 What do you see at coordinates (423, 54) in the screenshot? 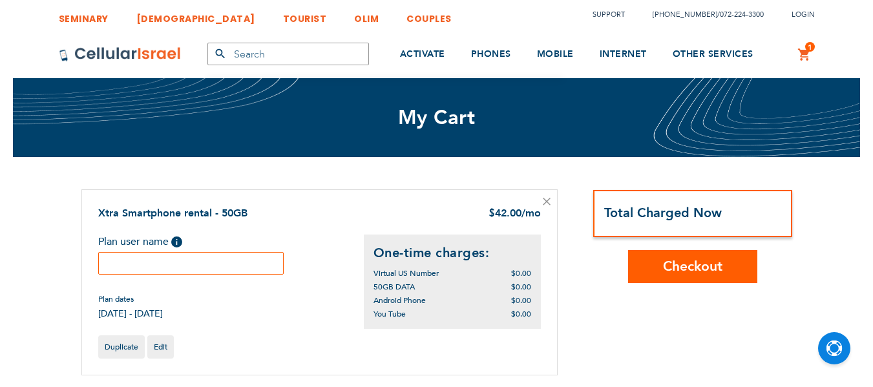
I see `span: ACTIVATE` at bounding box center [423, 54].